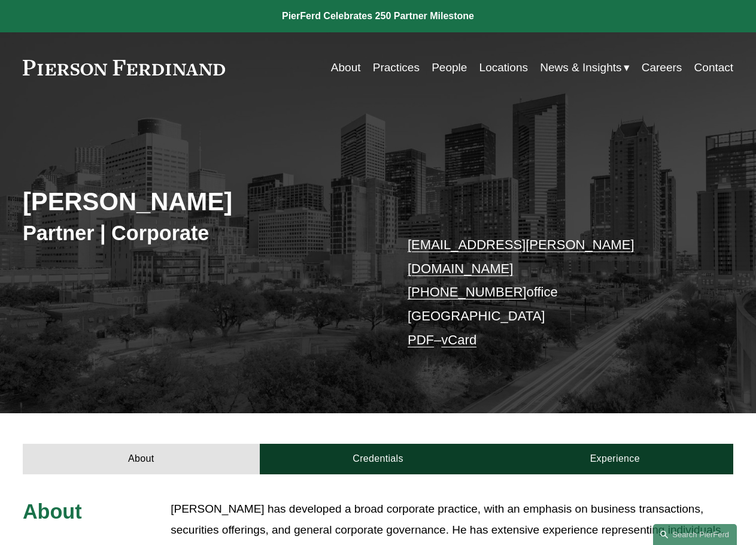 The height and width of the screenshot is (545, 756). I want to click on a: Credentials, so click(378, 459).